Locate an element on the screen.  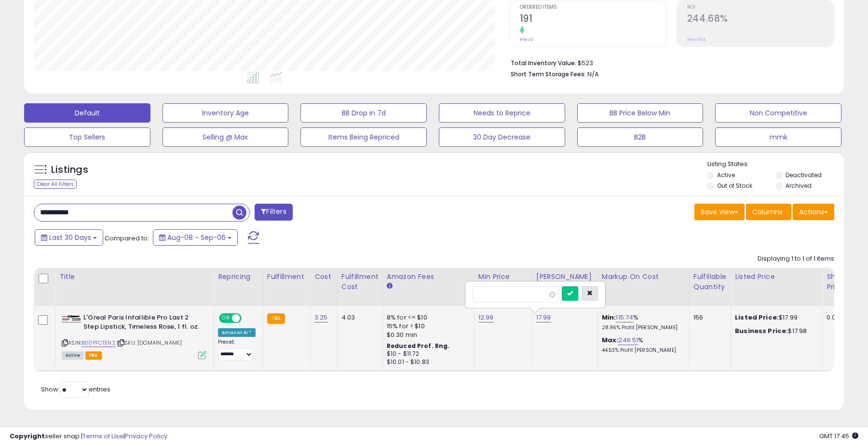
h2: 244.68% is located at coordinates (760, 19).